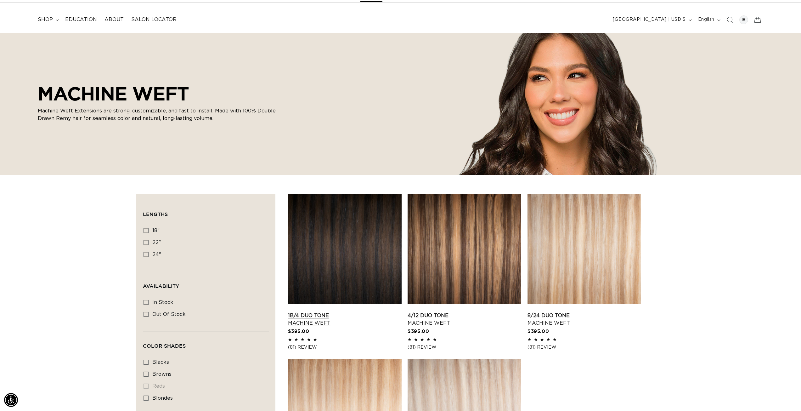  I want to click on summary: Lengths (0 selected), so click(206, 212).